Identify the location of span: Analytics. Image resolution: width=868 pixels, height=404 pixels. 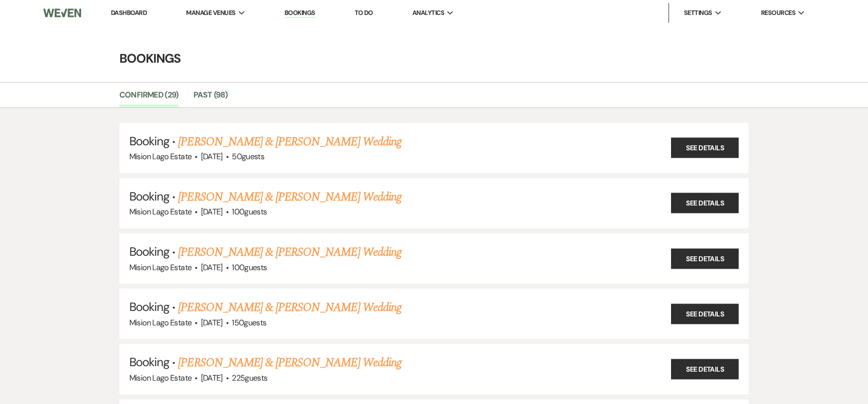
(428, 13).